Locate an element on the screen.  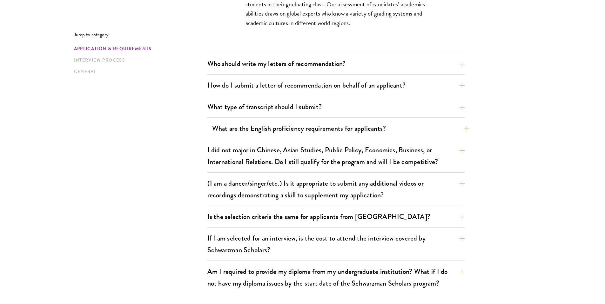
button: If I am selected for an interview, is the cost to attend the interview covered by Schwarzman Scho... is located at coordinates (336, 244).